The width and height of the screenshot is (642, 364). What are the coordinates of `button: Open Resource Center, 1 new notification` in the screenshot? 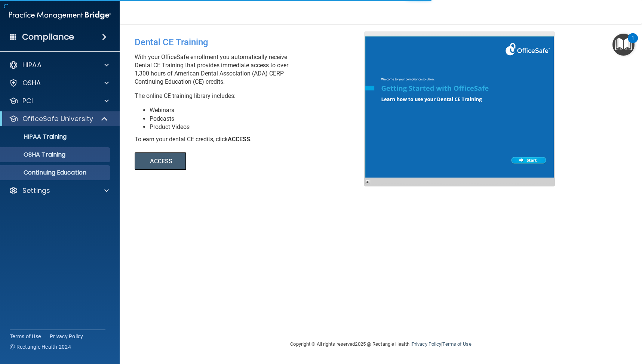 It's located at (624, 44).